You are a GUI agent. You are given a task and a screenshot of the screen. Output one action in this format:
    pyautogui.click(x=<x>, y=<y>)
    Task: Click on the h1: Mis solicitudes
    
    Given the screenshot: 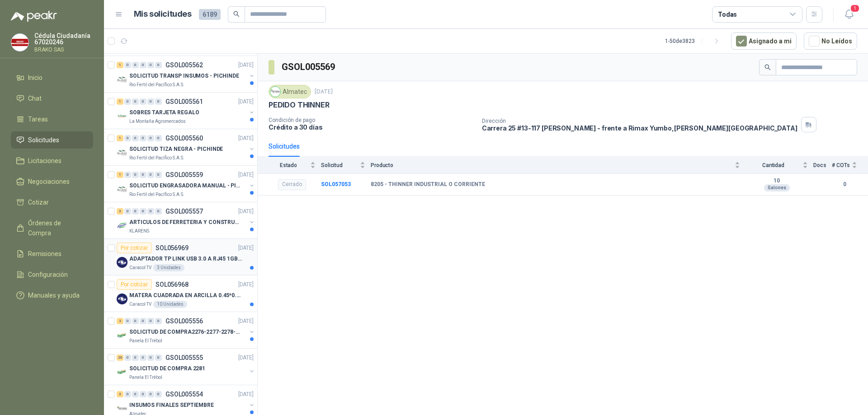 What is the action you would take?
    pyautogui.click(x=163, y=14)
    